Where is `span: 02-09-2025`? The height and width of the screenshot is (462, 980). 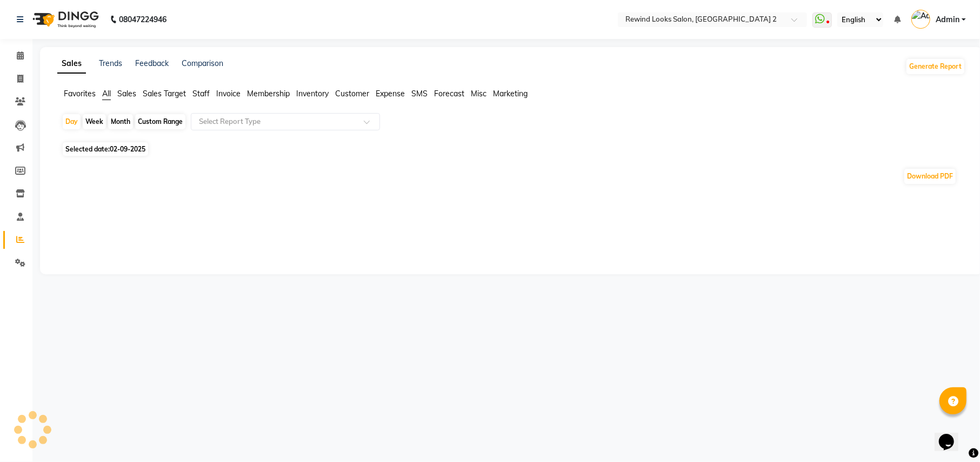 span: 02-09-2025 is located at coordinates (128, 149).